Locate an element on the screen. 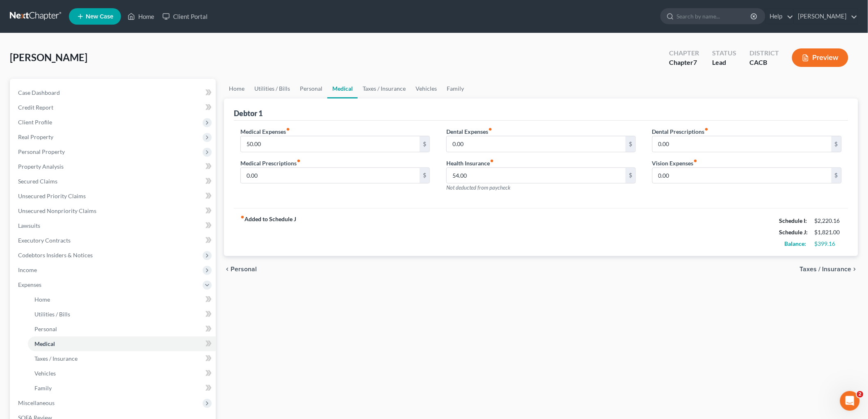 The width and height of the screenshot is (868, 419). span: Family is located at coordinates (43, 388).